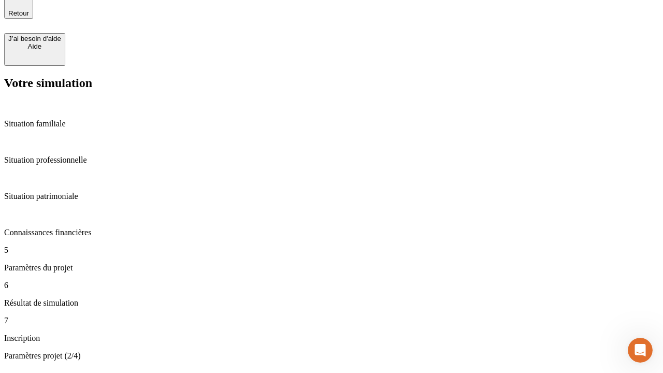 The image size is (663, 373). Describe the element at coordinates (332, 233) in the screenshot. I see `p: Connaissances financières` at that location.